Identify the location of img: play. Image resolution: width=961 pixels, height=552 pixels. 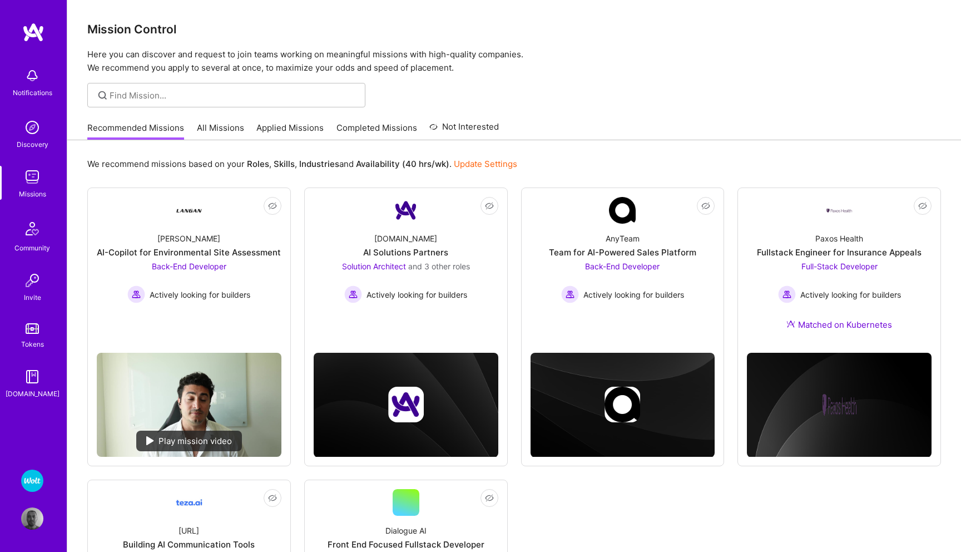
(150, 441).